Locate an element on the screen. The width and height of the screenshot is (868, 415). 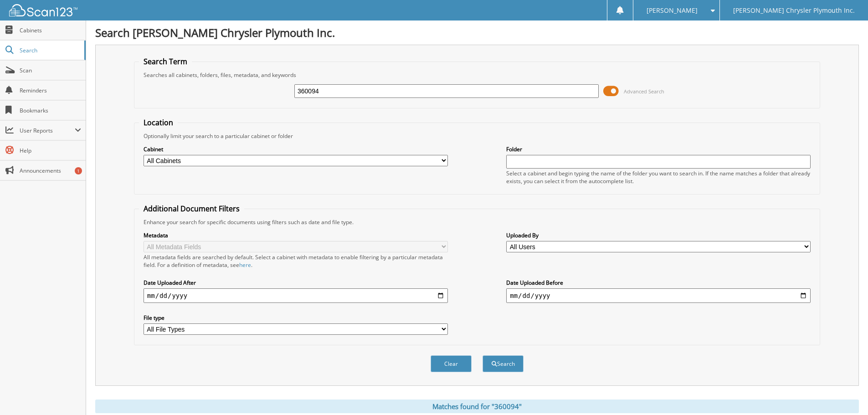
legend: Search Term is located at coordinates (165, 61).